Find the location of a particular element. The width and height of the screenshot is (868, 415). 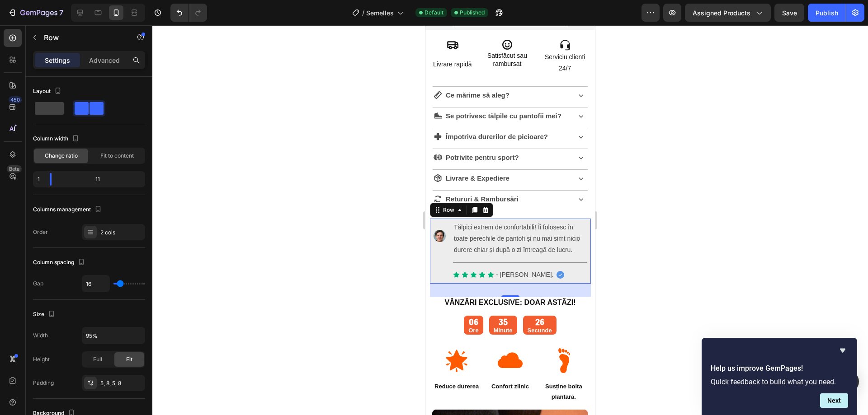

p: Tălpici extrem de confortabili! Îi folosesc în toate perechile de pantofi și nu mai simt nicio du... is located at coordinates (95, 214).